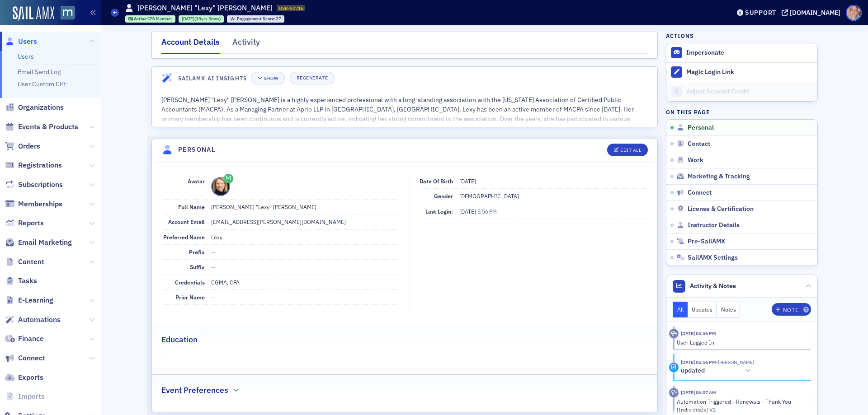 This screenshot has width=868, height=415. I want to click on a: Content, so click(24, 262).